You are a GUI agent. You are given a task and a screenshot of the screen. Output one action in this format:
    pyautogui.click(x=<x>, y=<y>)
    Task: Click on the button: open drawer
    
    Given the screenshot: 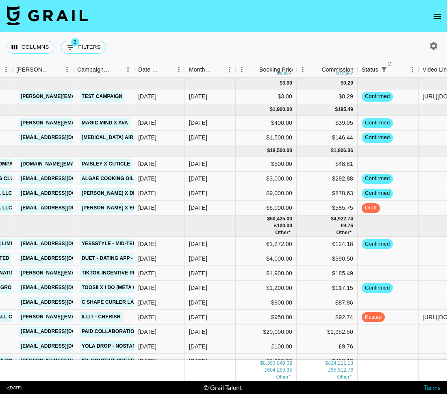 What is the action you would take?
    pyautogui.click(x=437, y=16)
    